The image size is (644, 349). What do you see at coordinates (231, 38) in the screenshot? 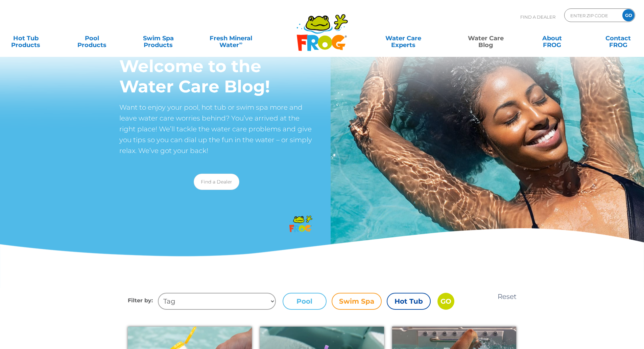
I see `a: Fresh MineralWater∞` at bounding box center [231, 38].